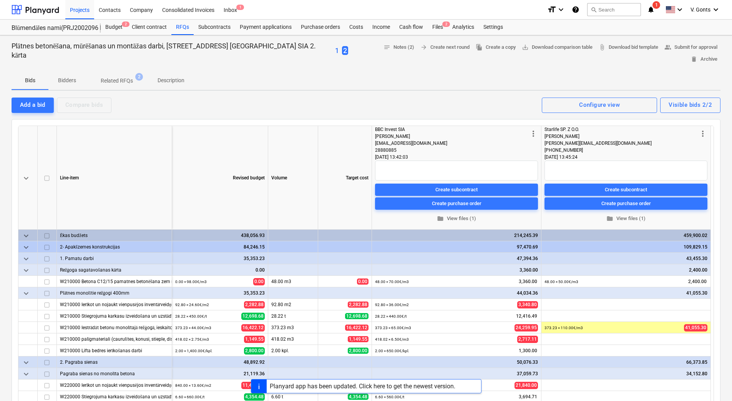  What do you see at coordinates (496, 47) in the screenshot?
I see `button: Create a copy` at bounding box center [496, 47].